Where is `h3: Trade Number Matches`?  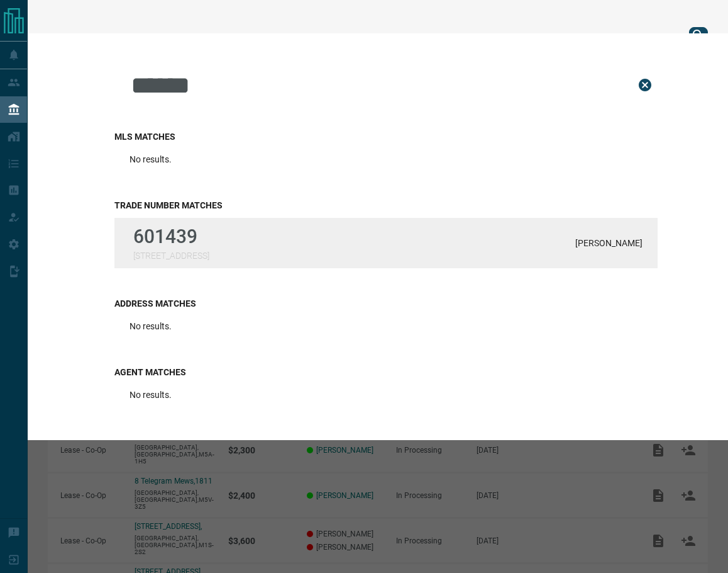
h3: Trade Number Matches is located at coordinates (386, 205).